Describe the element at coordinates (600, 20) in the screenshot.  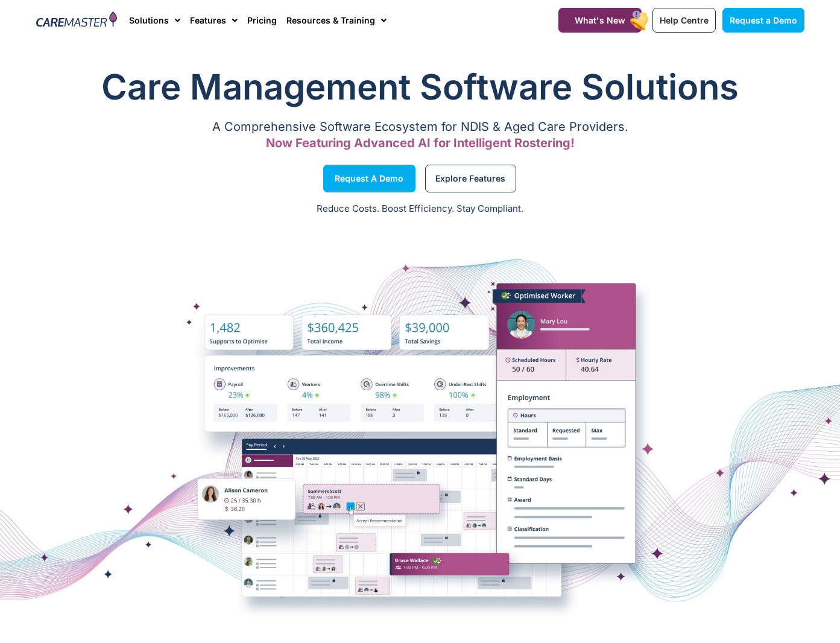
I see `span: What's New` at that location.